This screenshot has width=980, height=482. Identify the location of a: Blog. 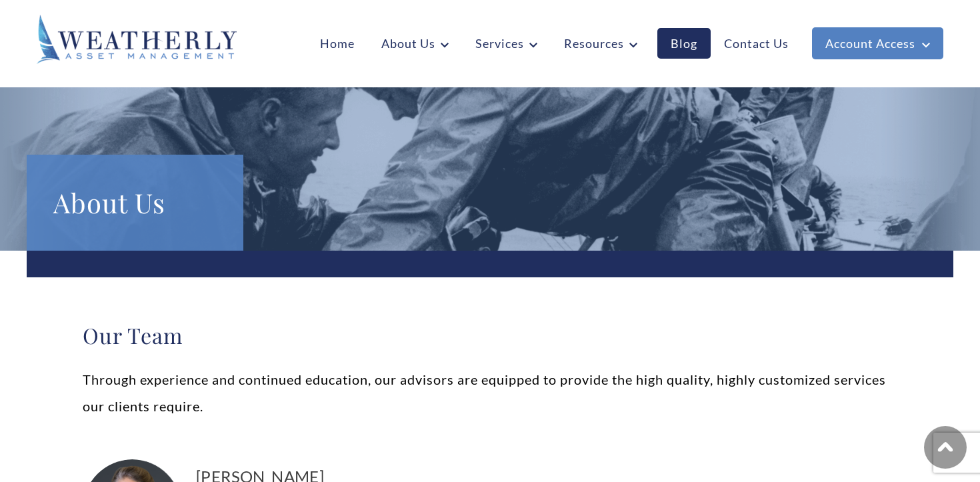
(684, 43).